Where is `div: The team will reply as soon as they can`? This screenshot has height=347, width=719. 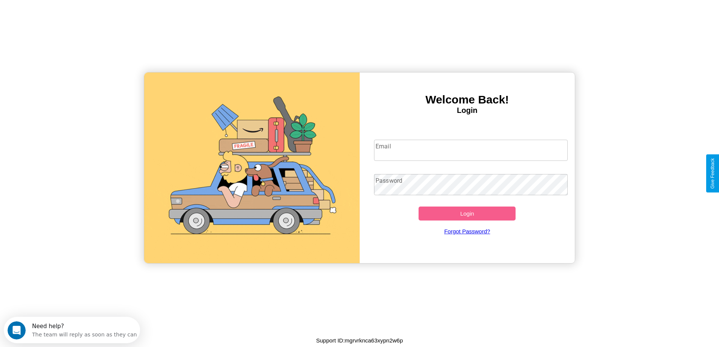
div: The team will reply as soon as they can is located at coordinates (81, 16).